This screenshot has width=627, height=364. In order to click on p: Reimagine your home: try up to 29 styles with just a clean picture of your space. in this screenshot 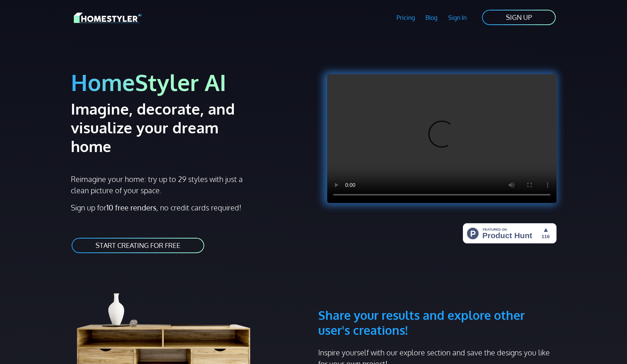, I will do `click(160, 185)`.